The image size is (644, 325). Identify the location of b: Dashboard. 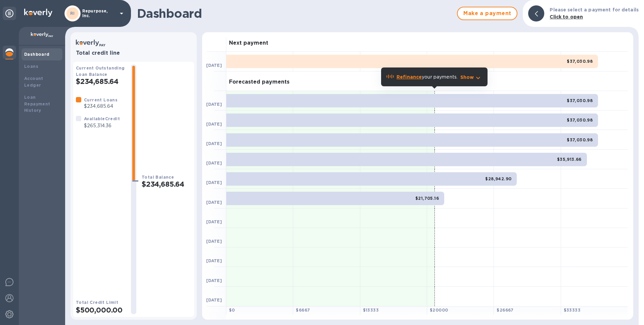
(37, 54).